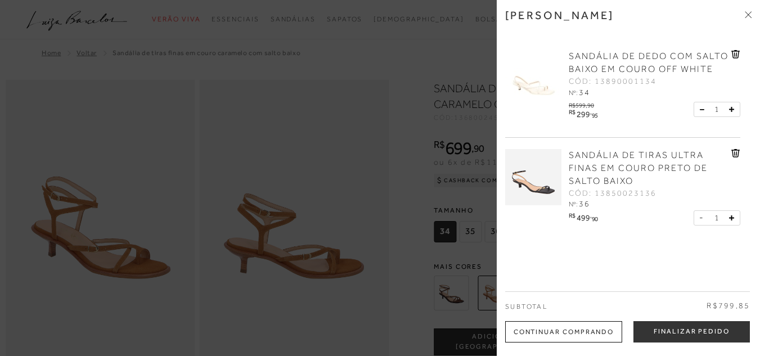 The width and height of the screenshot is (760, 356). What do you see at coordinates (526, 307) in the screenshot?
I see `span: Subtotal` at bounding box center [526, 307].